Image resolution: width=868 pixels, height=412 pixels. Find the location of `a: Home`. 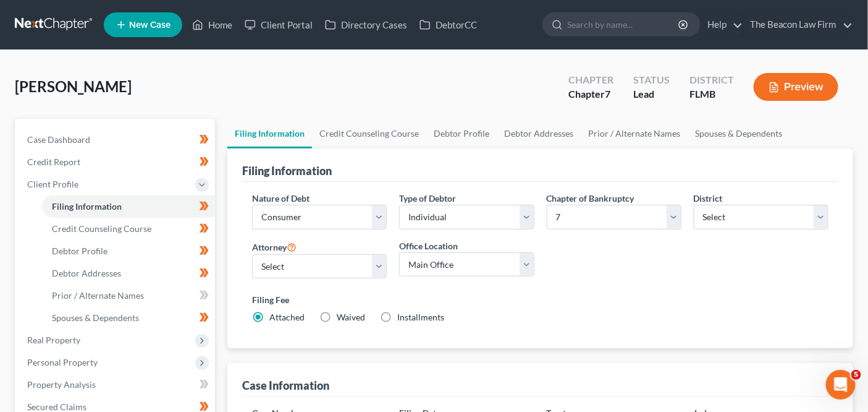

a: Home is located at coordinates (212, 25).